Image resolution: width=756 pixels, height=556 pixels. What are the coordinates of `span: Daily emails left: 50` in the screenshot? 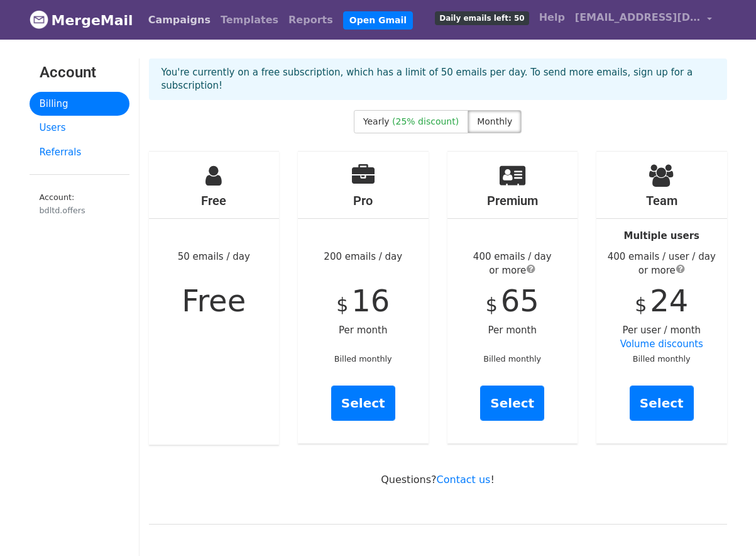 It's located at (482, 18).